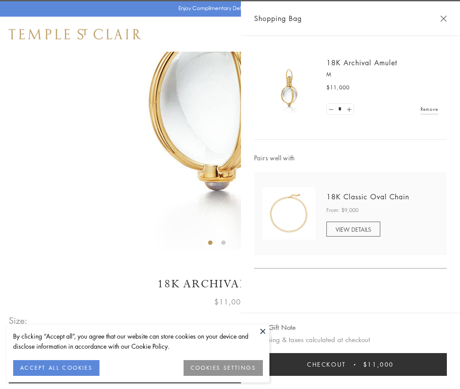 The width and height of the screenshot is (460, 389). What do you see at coordinates (349, 109) in the screenshot?
I see `a: Set quantity to 2` at bounding box center [349, 109].